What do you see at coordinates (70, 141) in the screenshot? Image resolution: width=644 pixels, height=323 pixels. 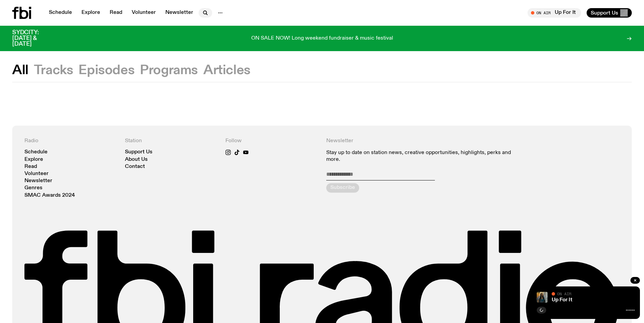 I see `h4: Radio` at bounding box center [70, 141].